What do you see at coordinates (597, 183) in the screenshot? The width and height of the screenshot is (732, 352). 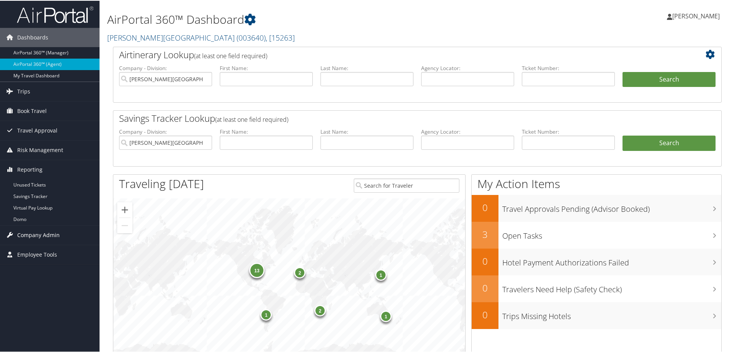 I see `h1: My Action Items` at bounding box center [597, 183].